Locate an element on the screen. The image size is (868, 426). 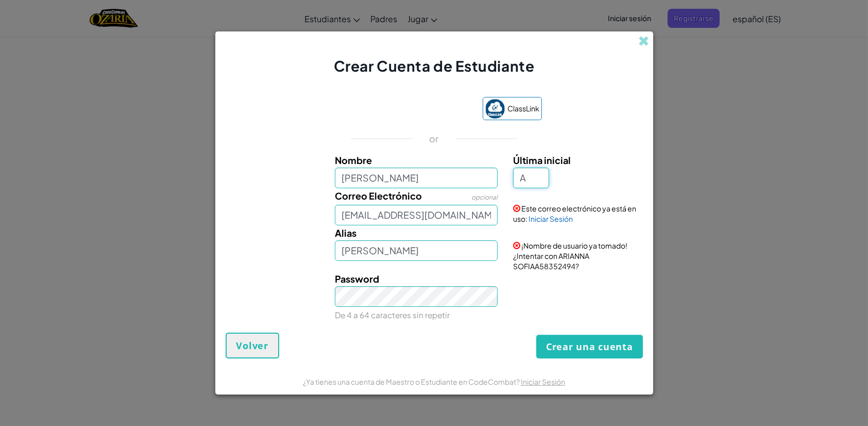
span: ClassLink is located at coordinates (524, 108).